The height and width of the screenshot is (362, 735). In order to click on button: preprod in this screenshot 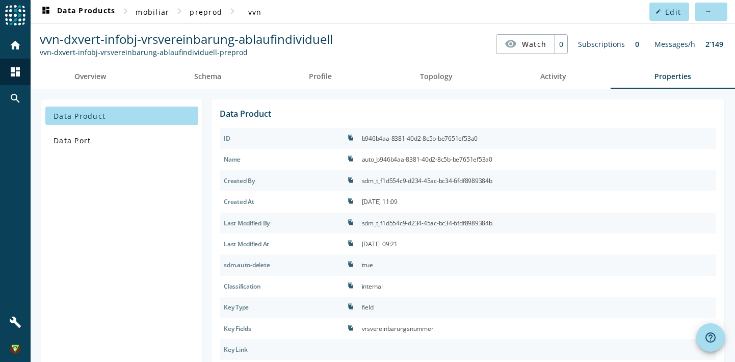, I will do `click(206, 12)`.